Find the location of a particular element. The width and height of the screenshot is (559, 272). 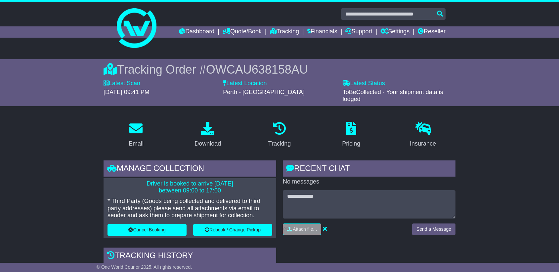

button: Rebook / Change Pickup is located at coordinates (232, 230).